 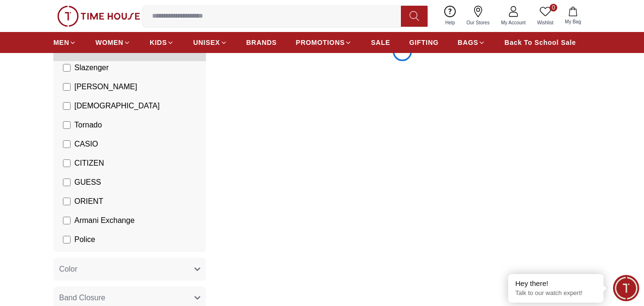 I want to click on span: Slazenger, so click(x=92, y=68).